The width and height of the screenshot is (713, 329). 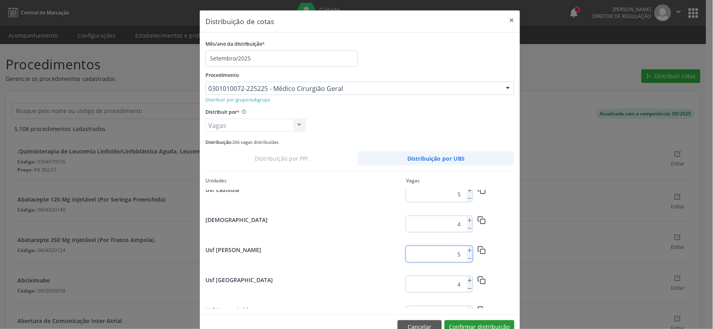 I want to click on small: 266 vagas distribuídas, so click(x=242, y=142).